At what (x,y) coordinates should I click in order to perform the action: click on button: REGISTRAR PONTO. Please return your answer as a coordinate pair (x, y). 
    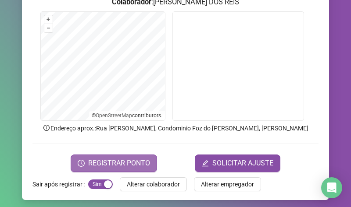
    Looking at the image, I should click on (114, 164).